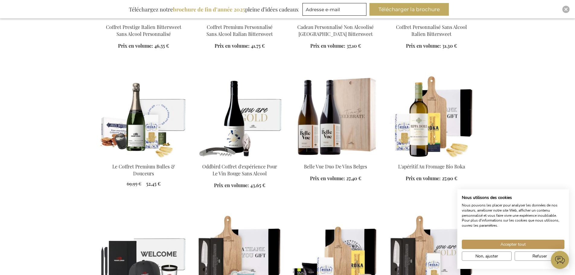 Image resolution: width=575 pixels, height=275 pixels. What do you see at coordinates (450, 178) in the screenshot?
I see `span: 27,90 €` at bounding box center [450, 178].